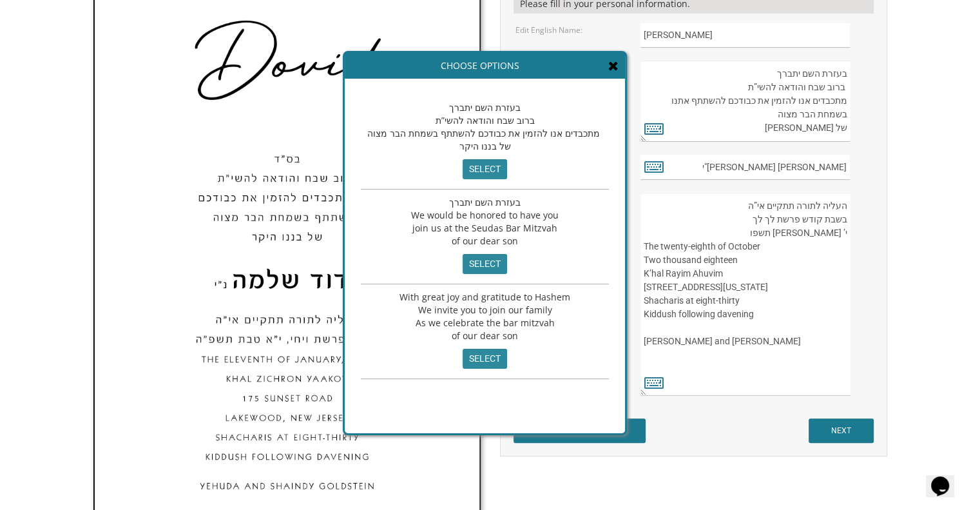  Describe the element at coordinates (485, 316) in the screenshot. I see `span: With great joy and gratitude to Hashem We invite you to join our family As we celebrate the bar m...` at that location.